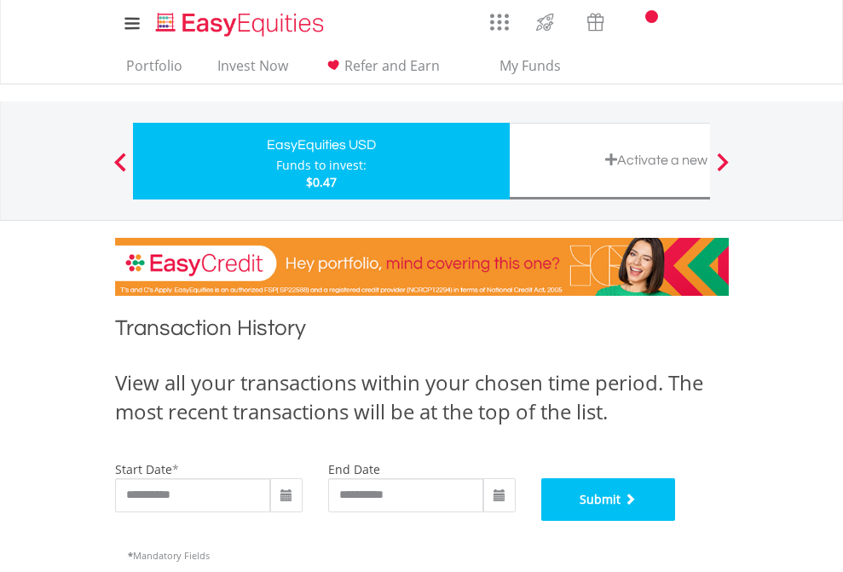 Image resolution: width=843 pixels, height=572 pixels. Describe the element at coordinates (545, 22) in the screenshot. I see `img: thrive-v2.svg` at that location.